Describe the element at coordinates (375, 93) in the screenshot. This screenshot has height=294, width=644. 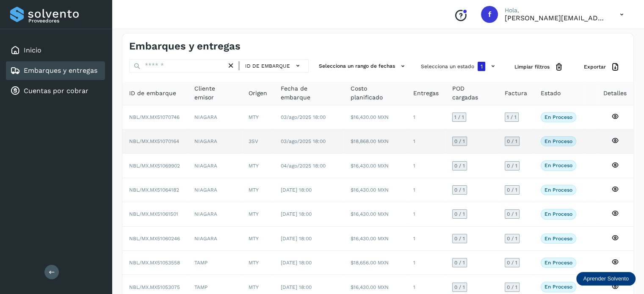
I see `span: Costo planificado` at that location.